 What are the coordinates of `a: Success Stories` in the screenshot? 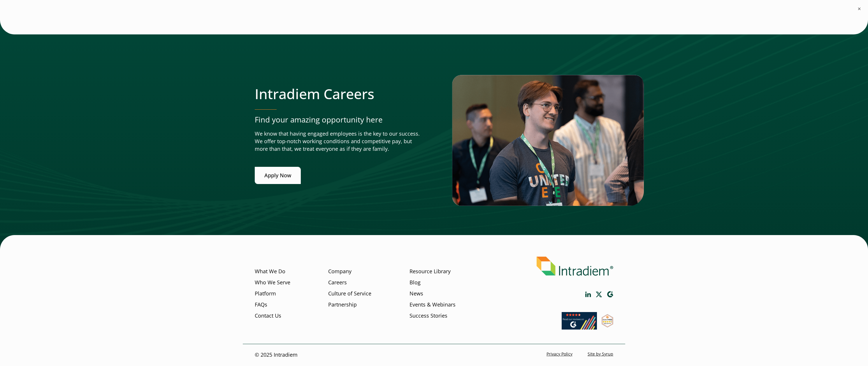 It's located at (428, 315).